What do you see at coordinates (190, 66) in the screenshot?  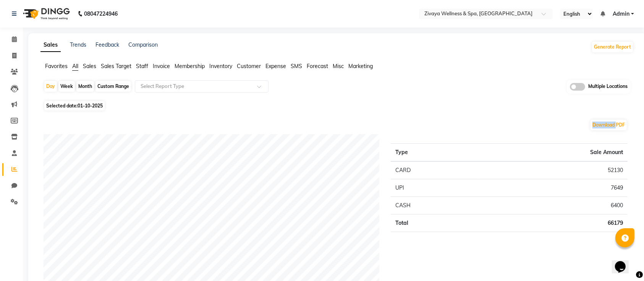 I see `span: Membership` at bounding box center [190, 66].